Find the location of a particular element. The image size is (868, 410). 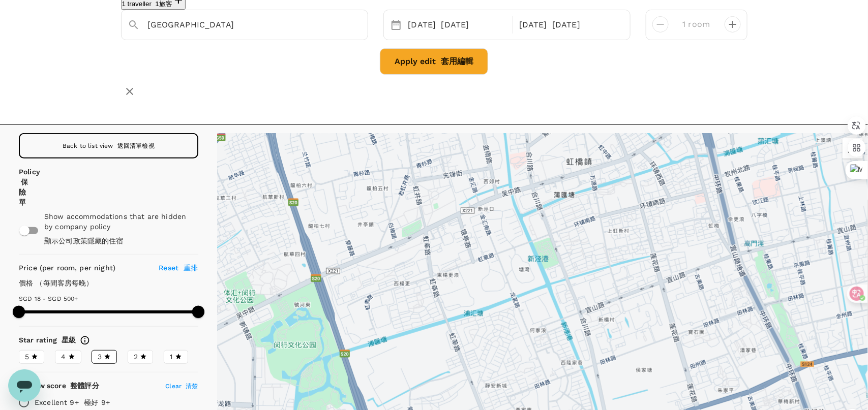

span: Clear is located at coordinates (181, 386).